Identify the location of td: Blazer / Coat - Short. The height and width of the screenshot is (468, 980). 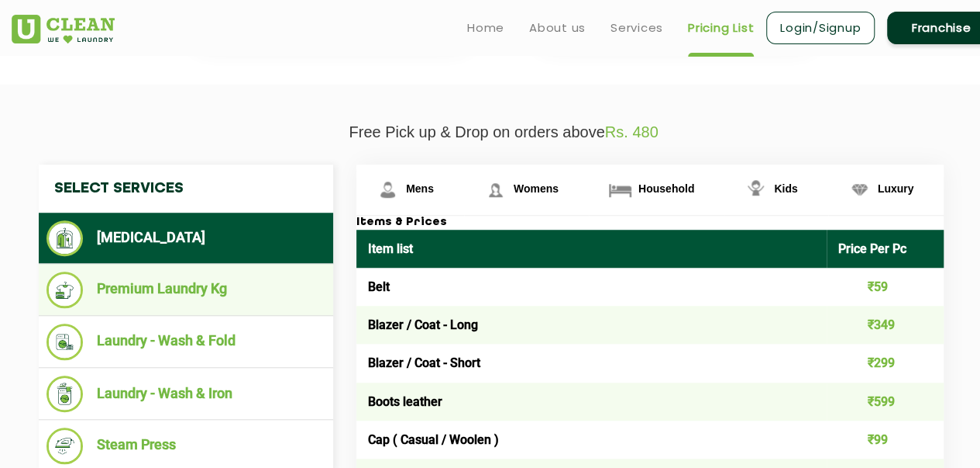
(592, 362).